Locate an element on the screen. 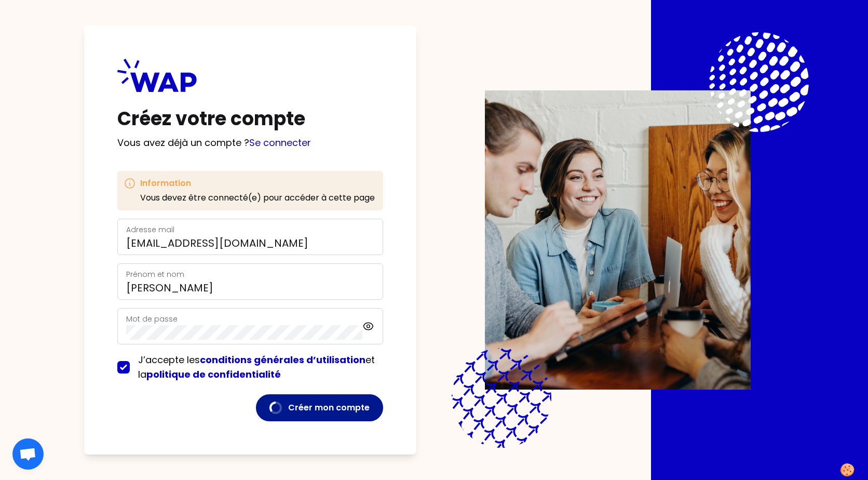  img: Description is located at coordinates (618, 240).